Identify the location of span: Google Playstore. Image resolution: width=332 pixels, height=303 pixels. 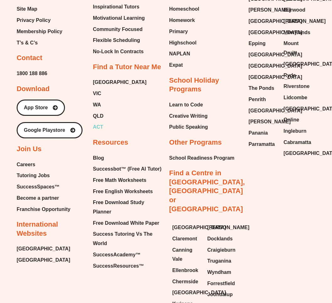
(44, 130).